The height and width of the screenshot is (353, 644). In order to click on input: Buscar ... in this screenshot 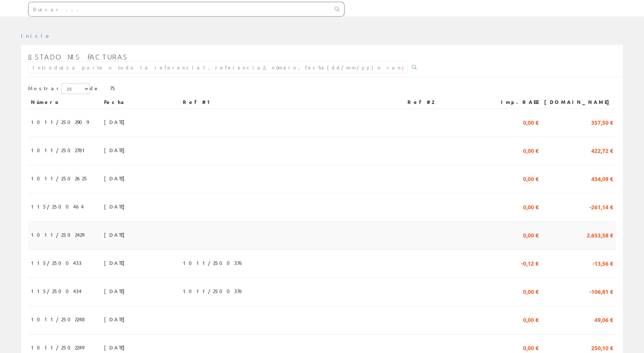, I will do `click(179, 9)`.